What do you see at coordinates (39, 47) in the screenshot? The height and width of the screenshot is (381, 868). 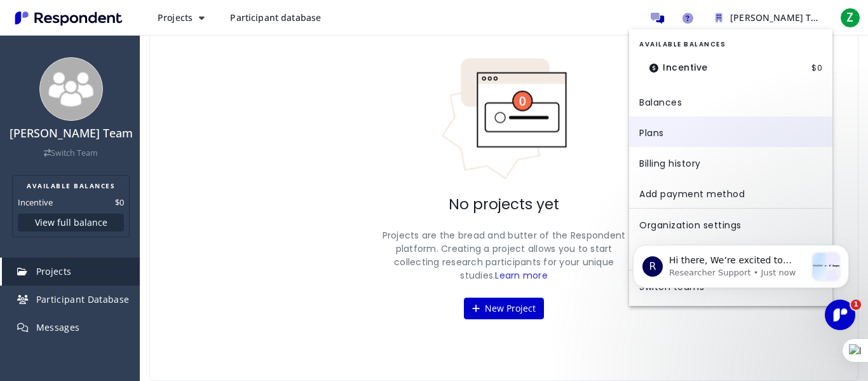 I see `div: Profile image for Researcher Support` at bounding box center [39, 47].